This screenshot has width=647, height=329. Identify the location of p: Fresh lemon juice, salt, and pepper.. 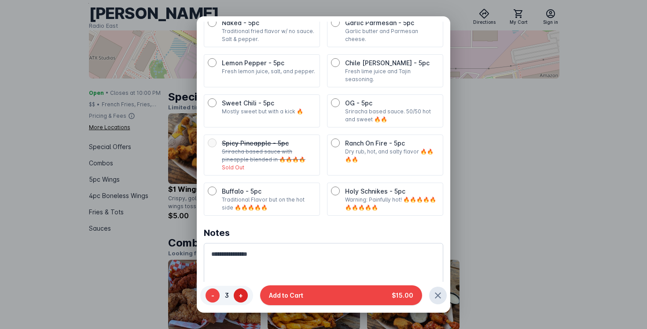
(269, 71).